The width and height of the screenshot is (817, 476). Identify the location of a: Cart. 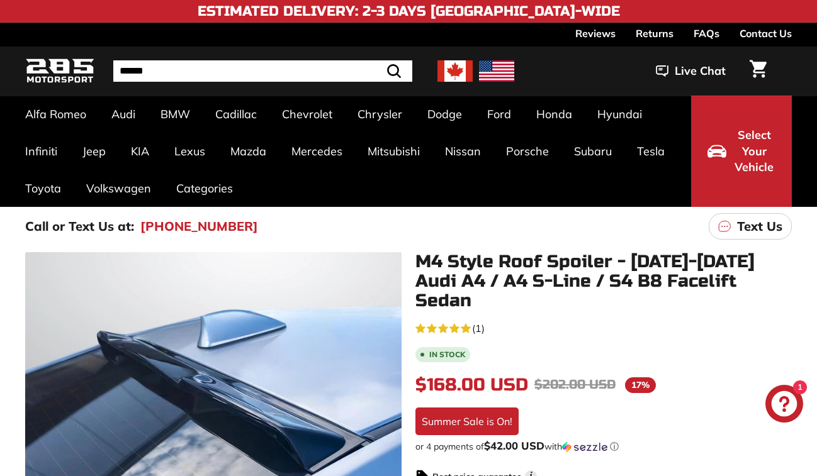
(757, 71).